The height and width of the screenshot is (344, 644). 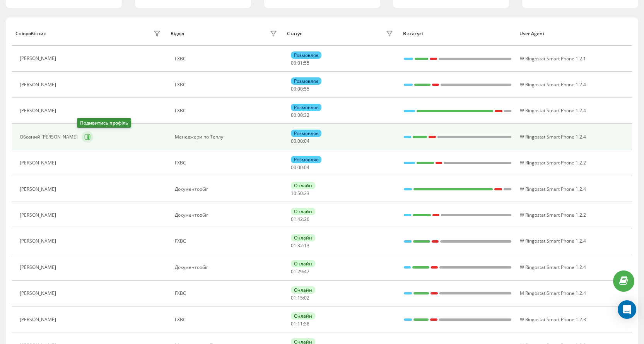 I want to click on span: 26, so click(x=307, y=219).